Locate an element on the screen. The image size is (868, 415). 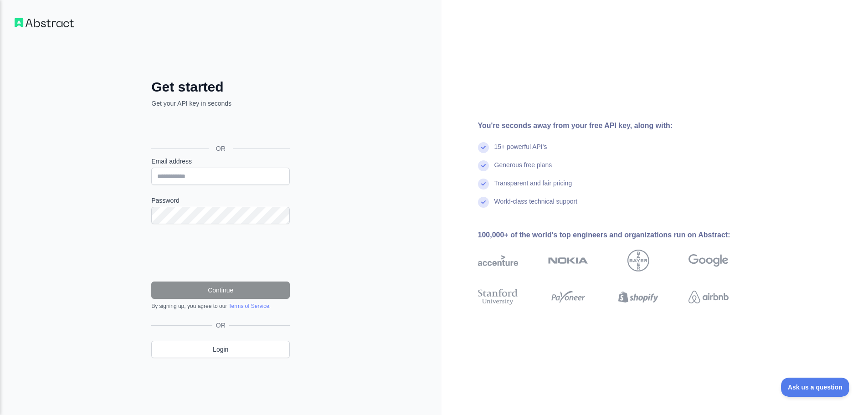
div: Transparent and fair pricing is located at coordinates (533, 187).